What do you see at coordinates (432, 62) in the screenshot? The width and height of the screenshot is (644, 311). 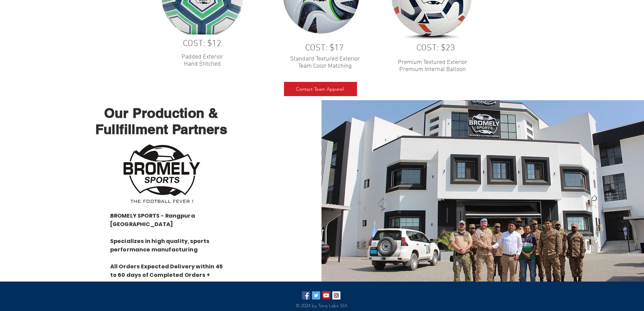 I see `span: Premium Textured Exterior` at bounding box center [432, 62].